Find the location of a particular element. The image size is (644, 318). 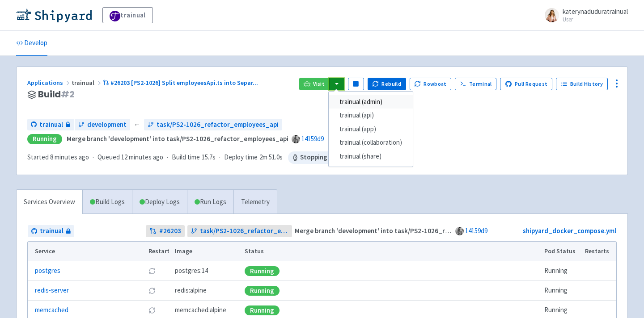

a: #26203 [PS2-1026] Split employeesApi.ts into Separ... is located at coordinates (181, 83).